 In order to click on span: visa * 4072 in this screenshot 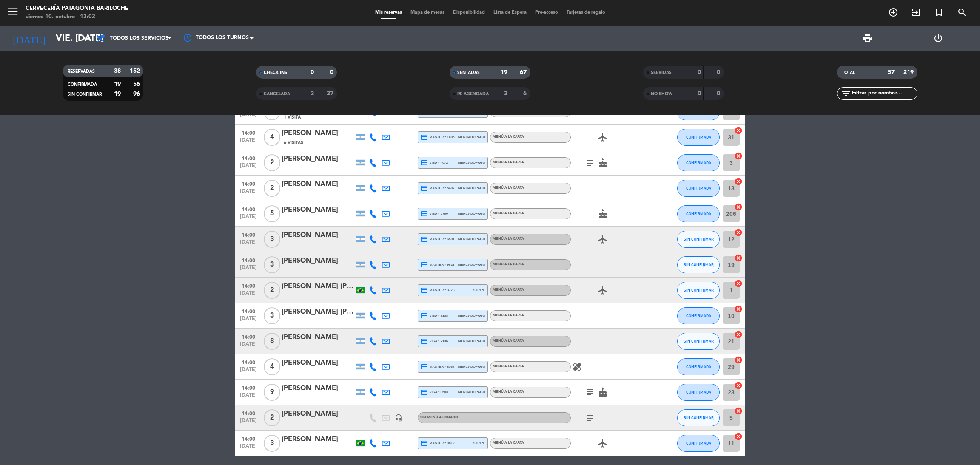, I will do `click(434, 163)`.